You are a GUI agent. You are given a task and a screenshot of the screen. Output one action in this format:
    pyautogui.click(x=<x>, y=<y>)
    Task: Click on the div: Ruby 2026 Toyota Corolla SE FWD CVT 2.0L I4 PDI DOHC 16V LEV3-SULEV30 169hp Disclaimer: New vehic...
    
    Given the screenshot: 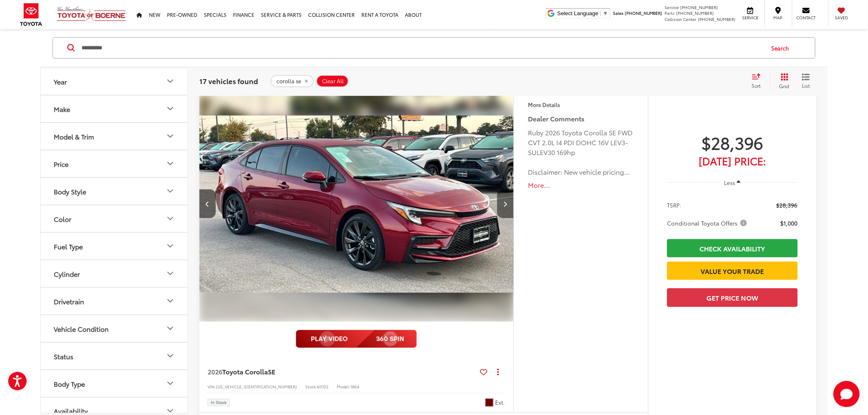 What is the action you would take?
    pyautogui.click(x=581, y=152)
    